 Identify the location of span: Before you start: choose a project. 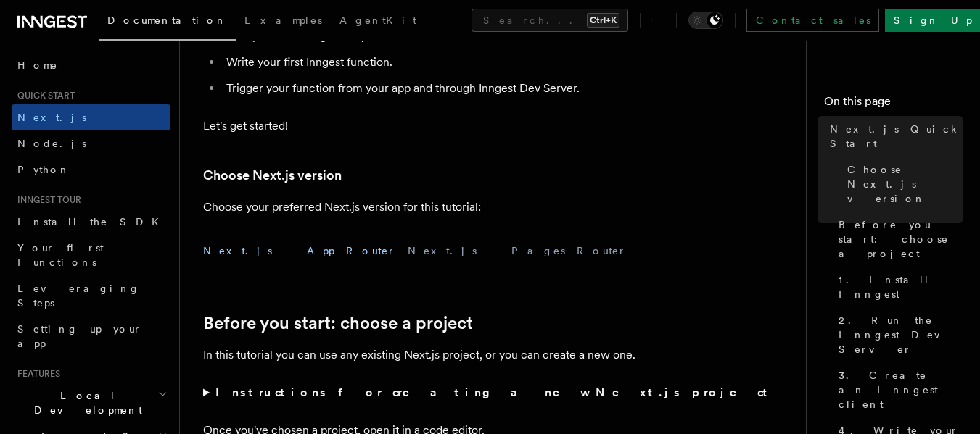
(900, 239).